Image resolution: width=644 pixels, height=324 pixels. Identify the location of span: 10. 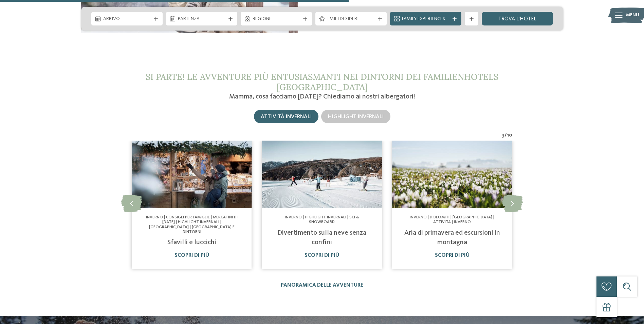
(509, 135).